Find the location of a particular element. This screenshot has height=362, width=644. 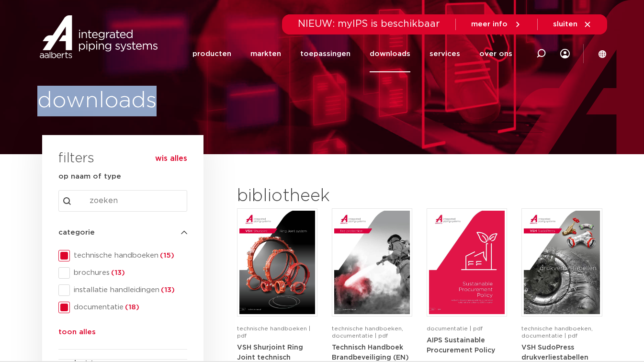

h2: bibliotheek is located at coordinates (322, 197).